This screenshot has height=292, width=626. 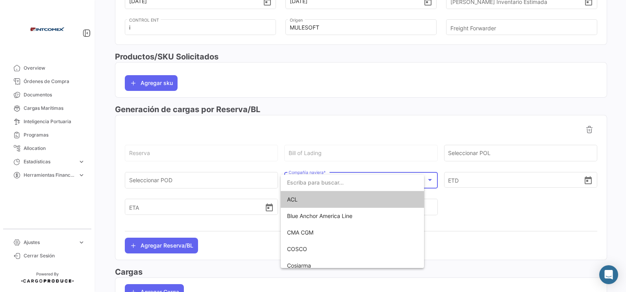 What do you see at coordinates (299, 265) in the screenshot?
I see `span: Cosiarma` at bounding box center [299, 265].